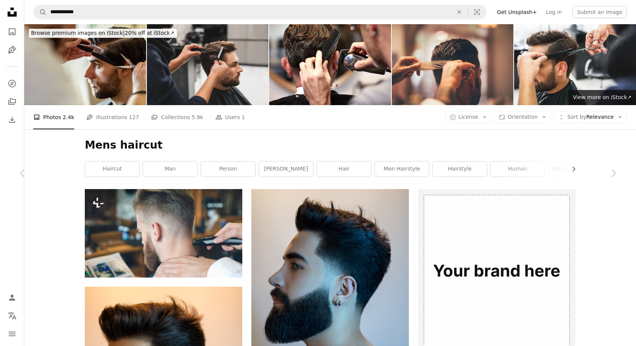  I want to click on a: haircut, so click(112, 169).